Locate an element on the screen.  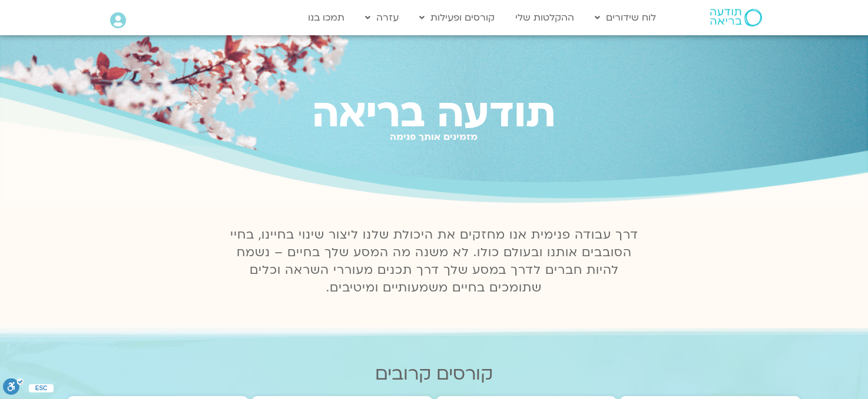
a: לוח שידורים is located at coordinates (626, 18).